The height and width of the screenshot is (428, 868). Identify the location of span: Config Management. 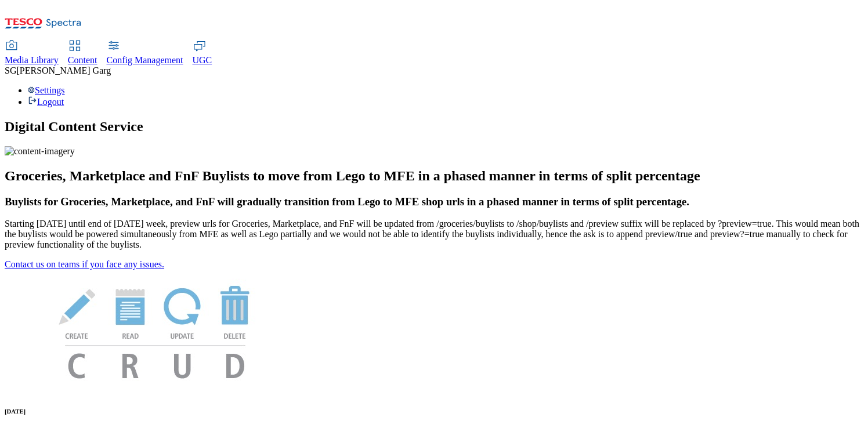
(145, 60).